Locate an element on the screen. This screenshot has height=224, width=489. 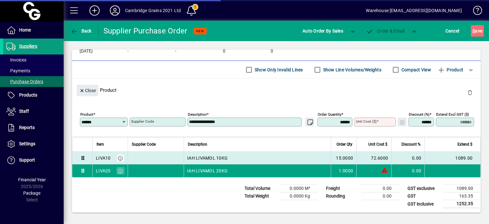
span: Cancel is located at coordinates (452, 31).